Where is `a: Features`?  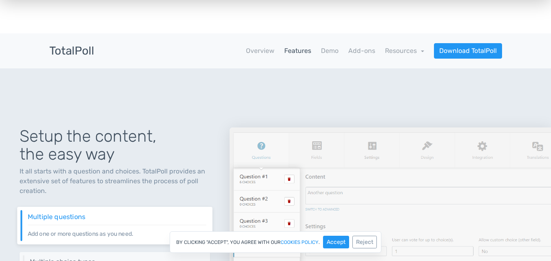
a: Features is located at coordinates (298, 51).